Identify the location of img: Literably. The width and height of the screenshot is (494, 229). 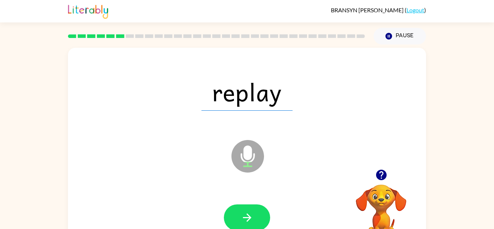
(88, 11).